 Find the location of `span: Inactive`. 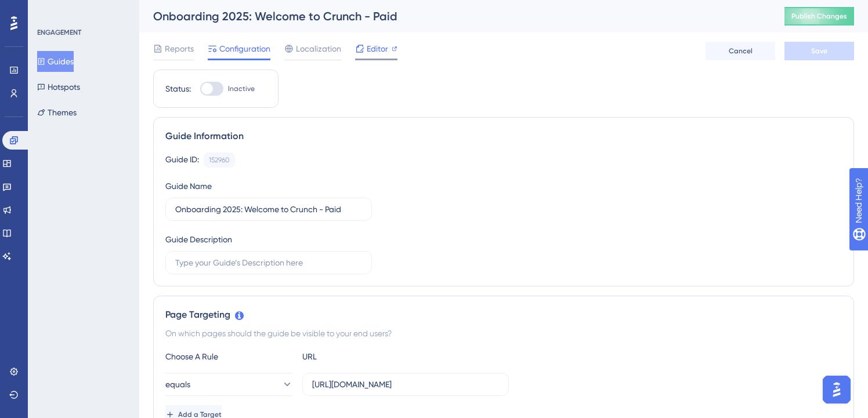

span: Inactive is located at coordinates (242, 89).